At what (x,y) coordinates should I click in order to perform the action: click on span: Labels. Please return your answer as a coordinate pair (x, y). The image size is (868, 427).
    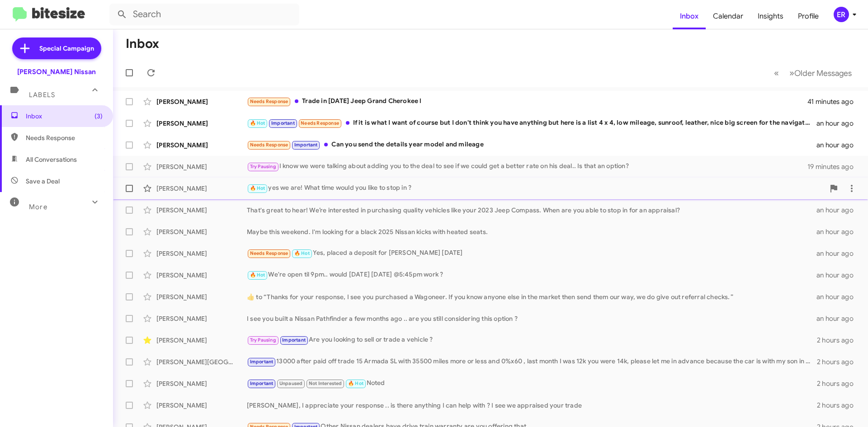
    Looking at the image, I should click on (42, 95).